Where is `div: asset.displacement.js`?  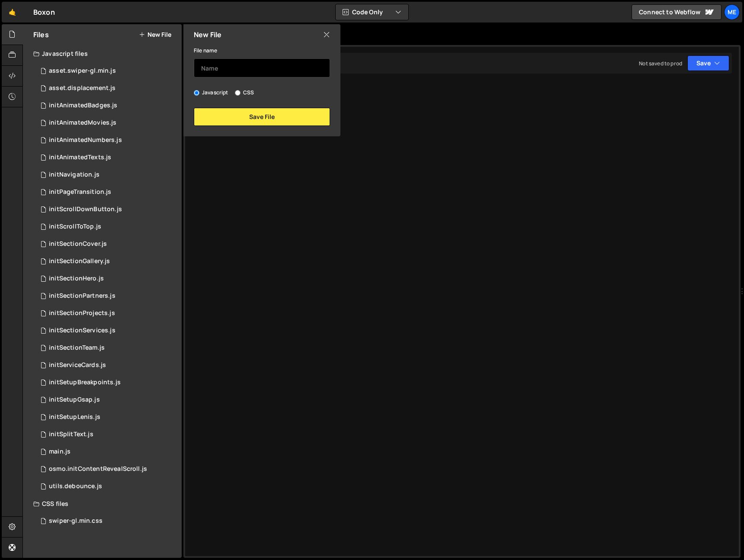 div: asset.displacement.js is located at coordinates (82, 88).